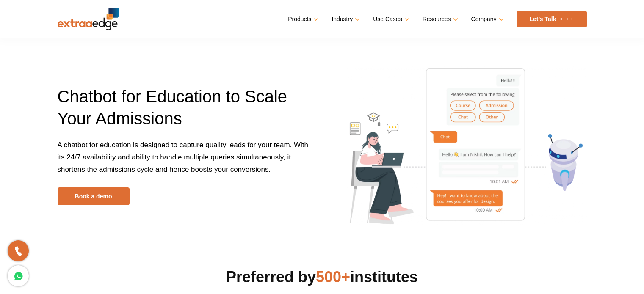 The width and height of the screenshot is (644, 294). I want to click on img: chatbot, so click(466, 145).